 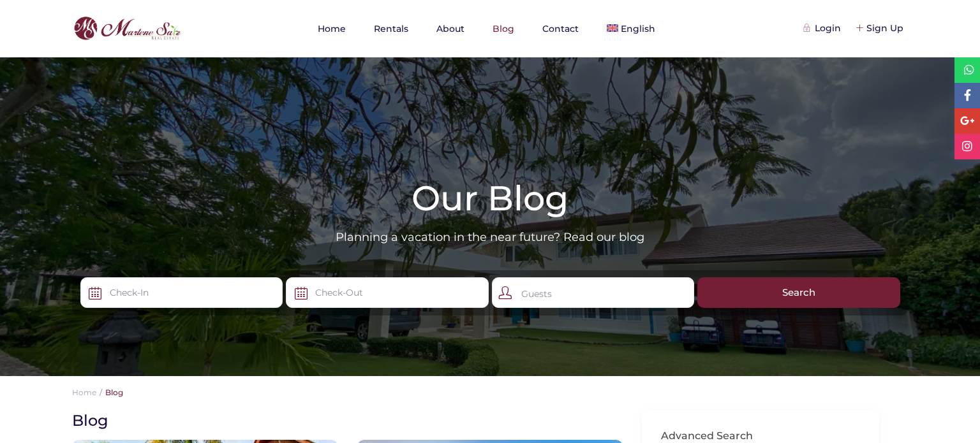 What do you see at coordinates (593, 293) in the screenshot?
I see `div: Guests` at bounding box center [593, 293].